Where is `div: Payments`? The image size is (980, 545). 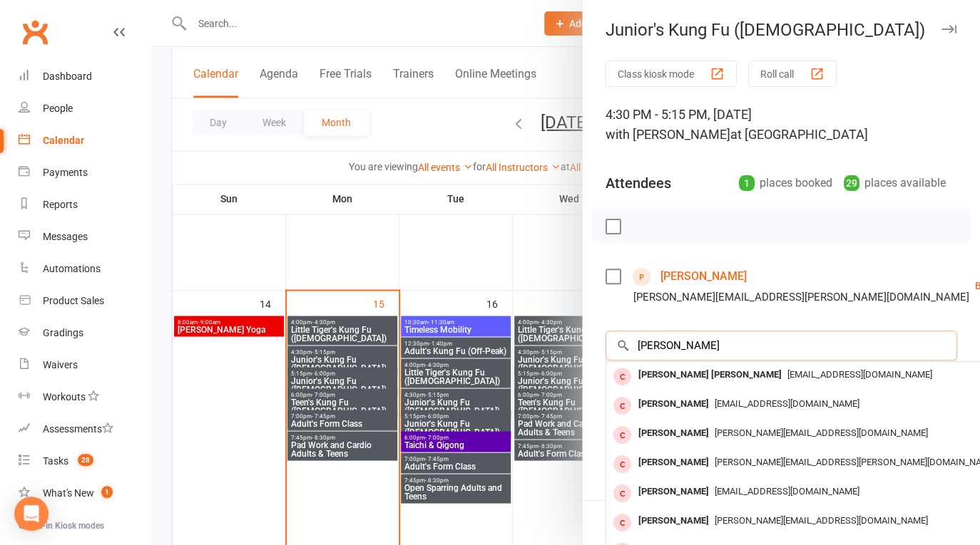
div: Payments is located at coordinates (65, 172).